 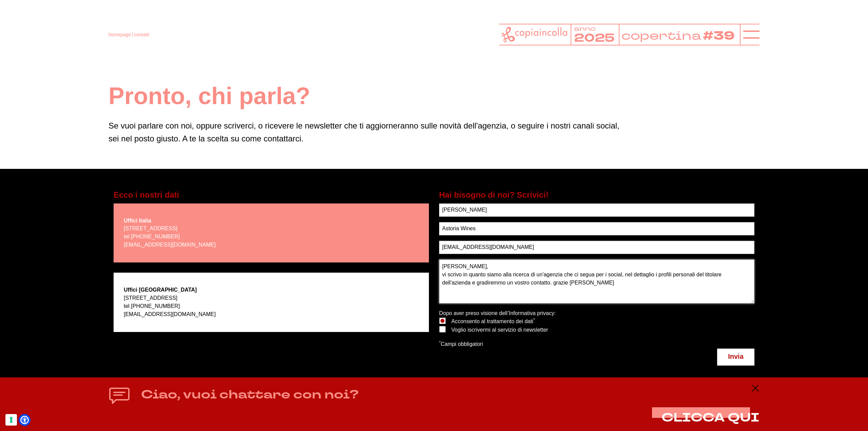 I want to click on a: Informativa privacy, so click(x=532, y=313).